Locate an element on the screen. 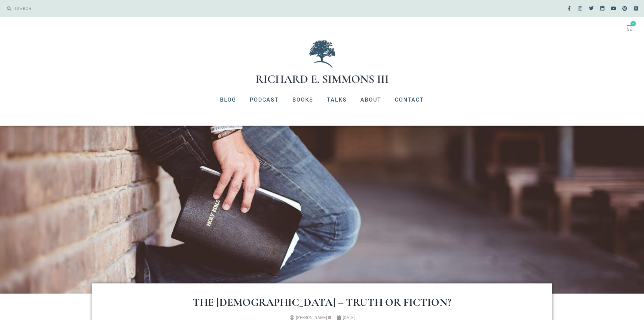  a: Contact is located at coordinates (409, 100).